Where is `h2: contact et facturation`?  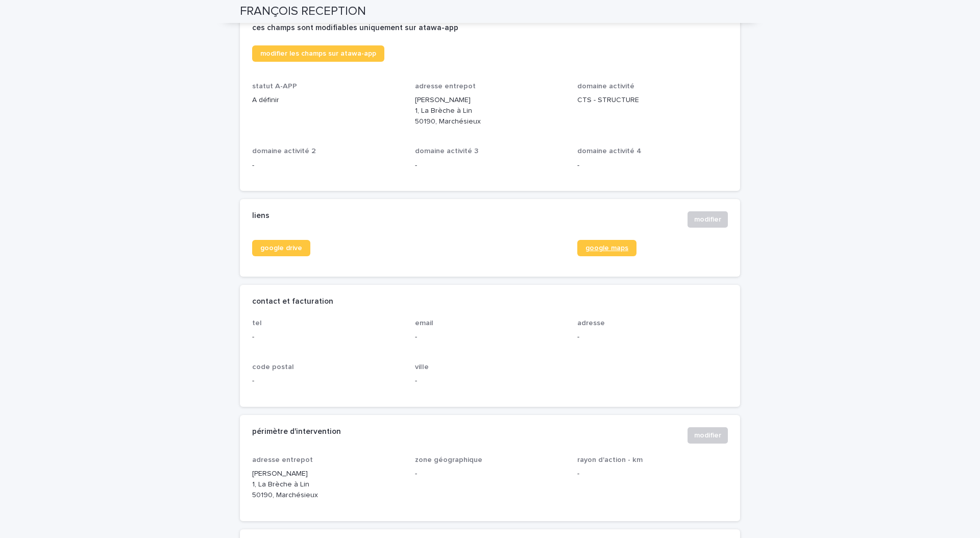 h2: contact et facturation is located at coordinates (292, 302).